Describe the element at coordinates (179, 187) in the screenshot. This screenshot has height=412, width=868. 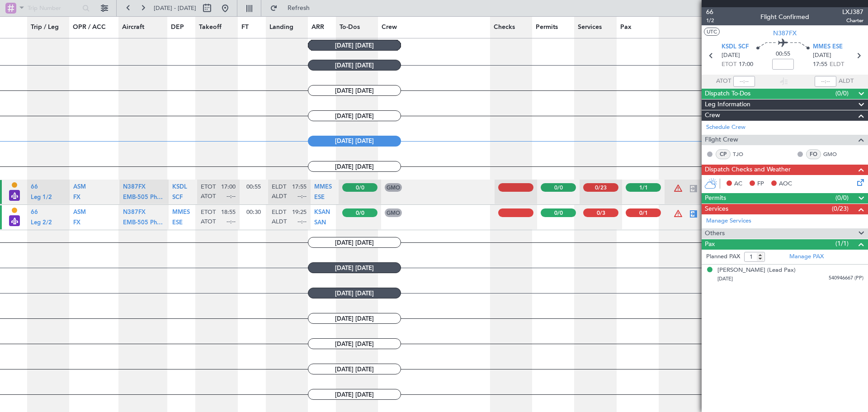
I see `span: KSDL` at that location.